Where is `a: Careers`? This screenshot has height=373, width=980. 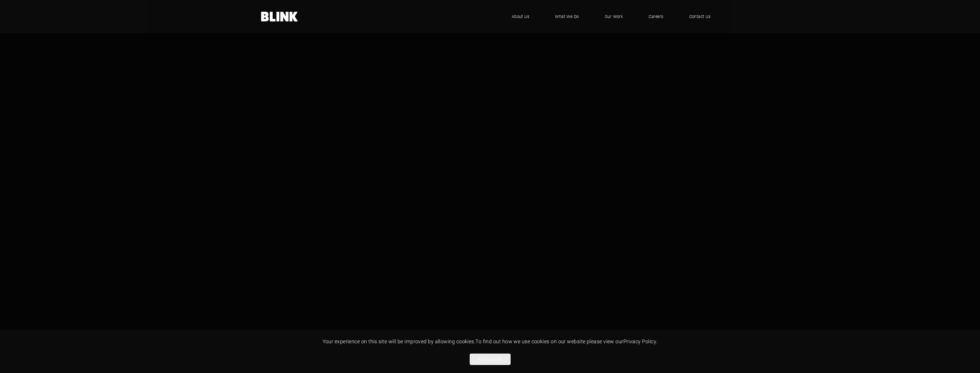
a: Careers is located at coordinates (656, 17).